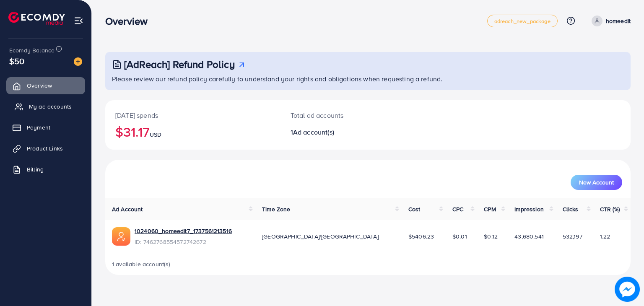 Image resolution: width=644 pixels, height=306 pixels. Describe the element at coordinates (346, 115) in the screenshot. I see `p: Total ad accounts` at that location.